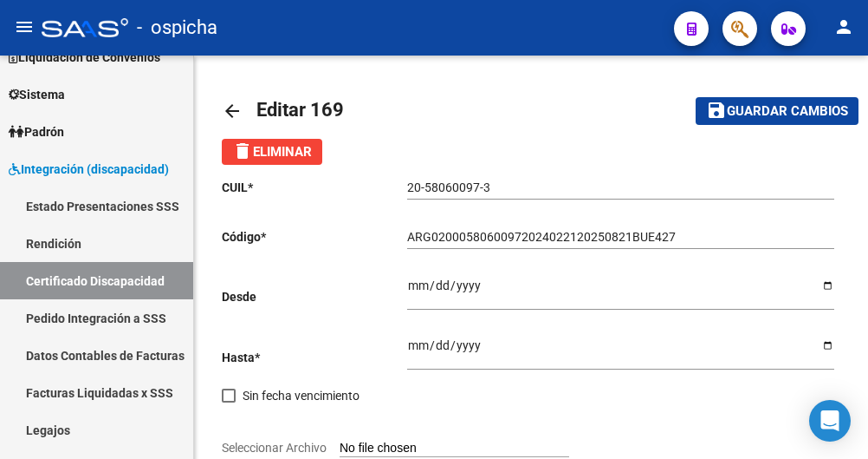  Describe the element at coordinates (36, 95) in the screenshot. I see `span: Sistema` at that location.